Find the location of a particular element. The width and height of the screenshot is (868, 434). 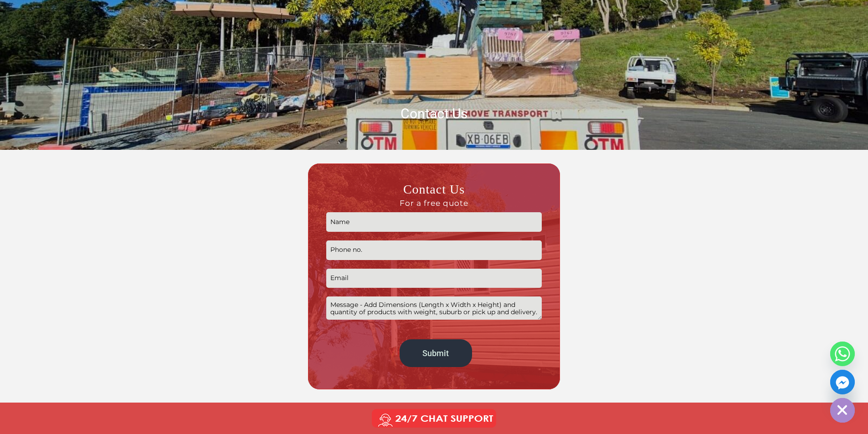

form: Contact form is located at coordinates (434, 276).